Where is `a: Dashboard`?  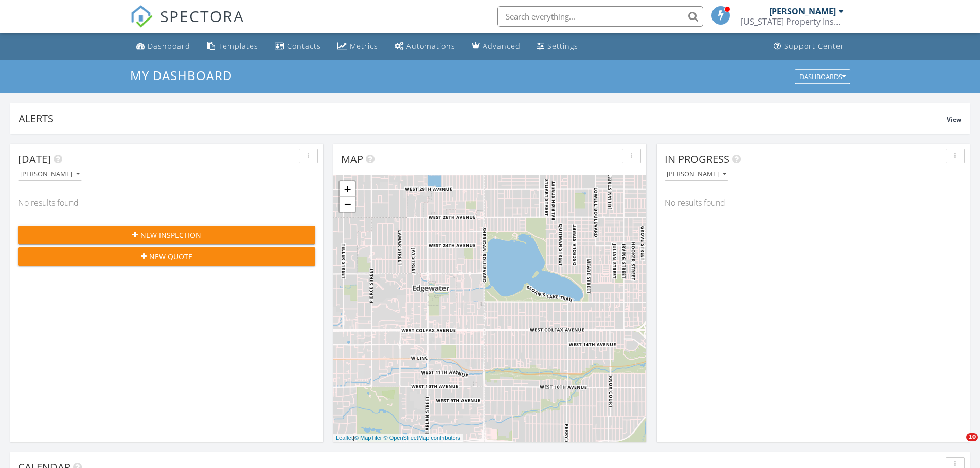 a: Dashboard is located at coordinates (163, 46).